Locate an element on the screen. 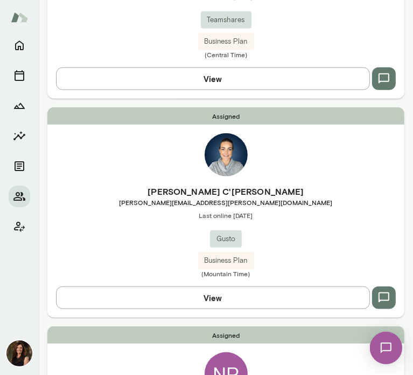 Image resolution: width=413 pixels, height=375 pixels. button: Members is located at coordinates (19, 196).